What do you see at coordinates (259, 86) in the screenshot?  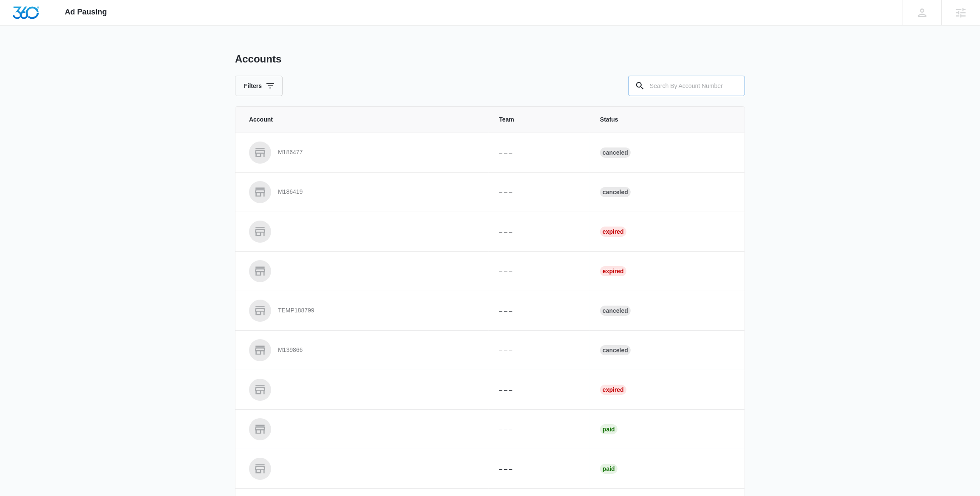 I see `button: Filters` at bounding box center [259, 86].